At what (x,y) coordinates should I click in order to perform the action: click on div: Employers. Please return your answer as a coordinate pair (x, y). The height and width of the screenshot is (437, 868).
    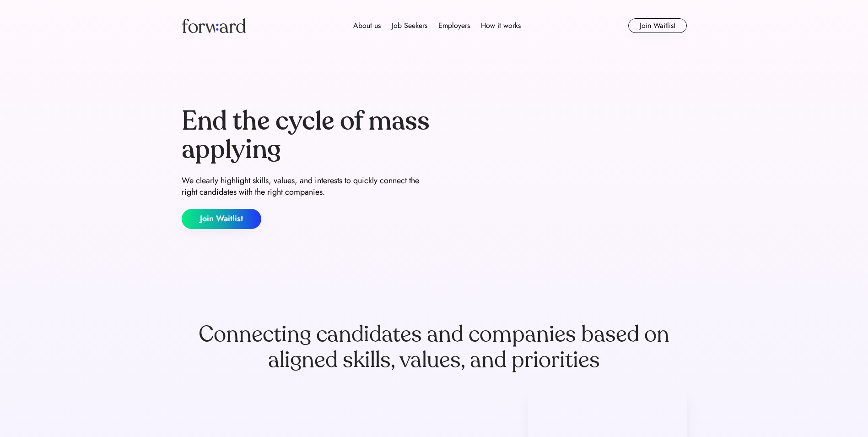
    Looking at the image, I should click on (454, 25).